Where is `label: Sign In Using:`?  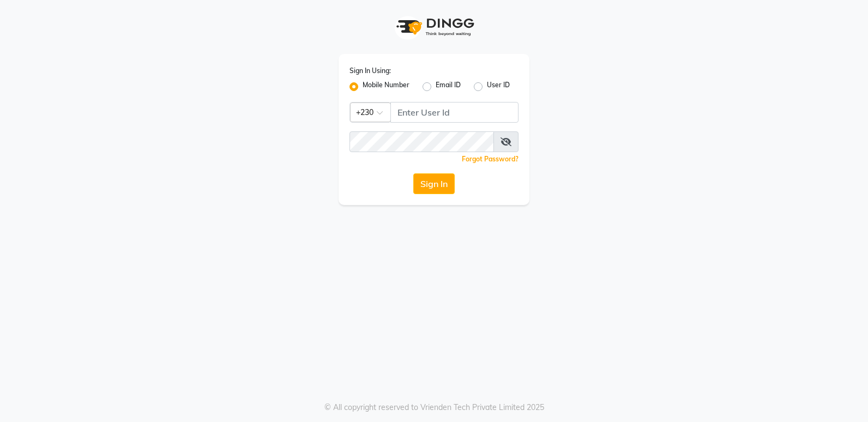
label: Sign In Using: is located at coordinates (370, 71).